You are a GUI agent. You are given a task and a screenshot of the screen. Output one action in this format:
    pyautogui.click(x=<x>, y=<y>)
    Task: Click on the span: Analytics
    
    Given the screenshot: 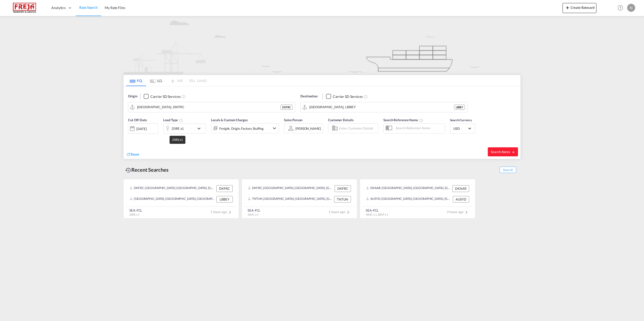 What is the action you would take?
    pyautogui.click(x=58, y=8)
    